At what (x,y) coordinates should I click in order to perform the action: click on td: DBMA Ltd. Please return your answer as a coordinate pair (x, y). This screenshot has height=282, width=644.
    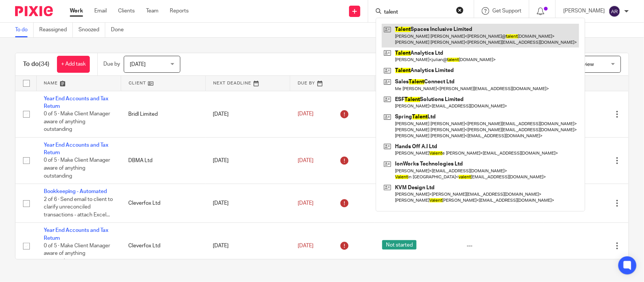
    Looking at the image, I should click on (163, 160).